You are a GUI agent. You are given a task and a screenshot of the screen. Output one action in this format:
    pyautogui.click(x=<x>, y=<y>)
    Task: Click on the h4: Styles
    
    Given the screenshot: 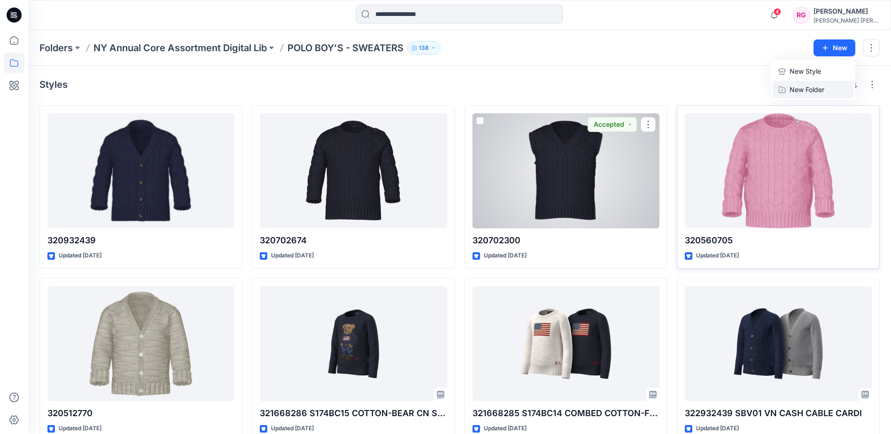 What is the action you would take?
    pyautogui.click(x=54, y=85)
    